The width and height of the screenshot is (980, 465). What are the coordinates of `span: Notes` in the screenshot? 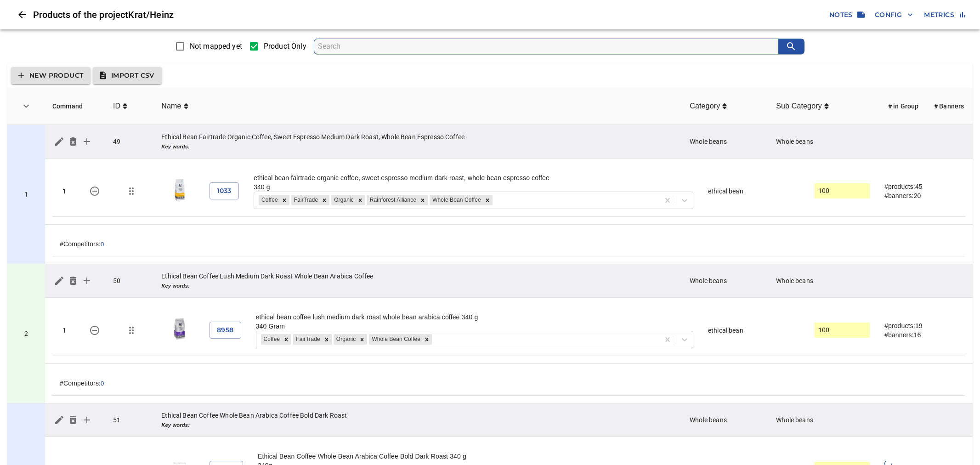 It's located at (846, 15).